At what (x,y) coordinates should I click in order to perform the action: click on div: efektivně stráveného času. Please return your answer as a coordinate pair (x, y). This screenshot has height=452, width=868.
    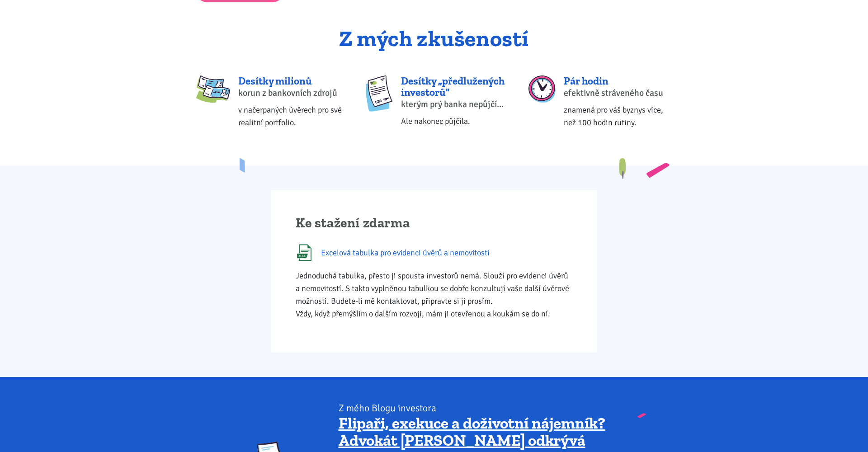
    Looking at the image, I should click on (618, 93).